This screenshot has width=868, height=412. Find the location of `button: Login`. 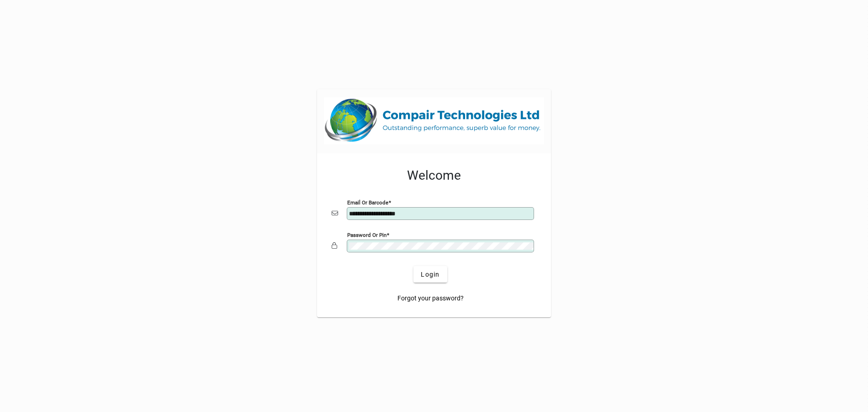

button: Login is located at coordinates (430, 274).